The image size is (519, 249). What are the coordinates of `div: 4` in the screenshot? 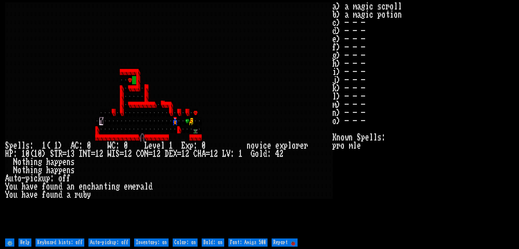 It's located at (278, 154).